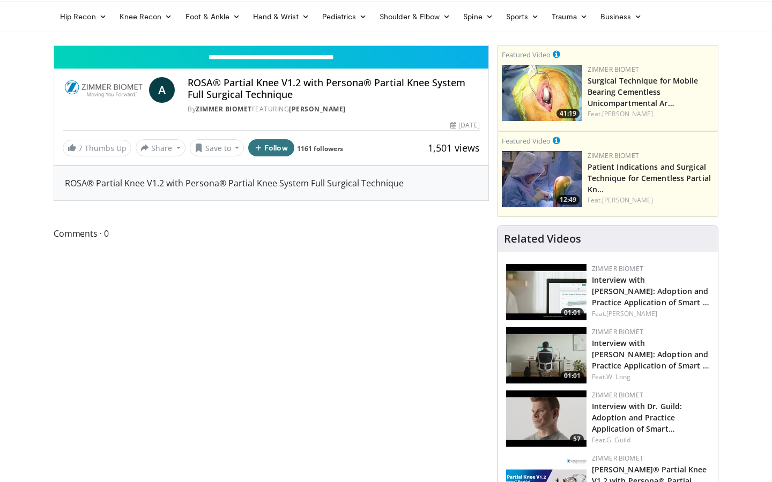  Describe the element at coordinates (569, 17) in the screenshot. I see `a: Trauma` at that location.